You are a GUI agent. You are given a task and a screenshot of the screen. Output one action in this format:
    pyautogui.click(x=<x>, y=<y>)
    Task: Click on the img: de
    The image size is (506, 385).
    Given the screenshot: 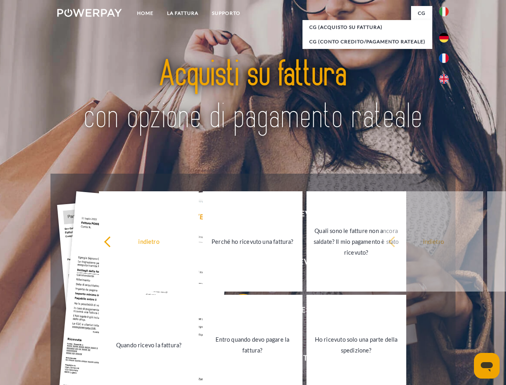 What is the action you would take?
    pyautogui.click(x=444, y=38)
    